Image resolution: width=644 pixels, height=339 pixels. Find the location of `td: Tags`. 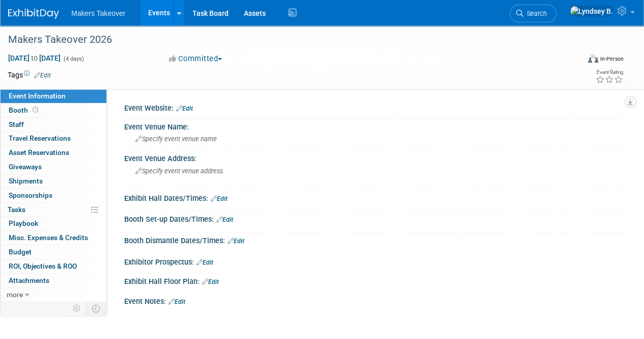

td: Tags is located at coordinates (29, 75).